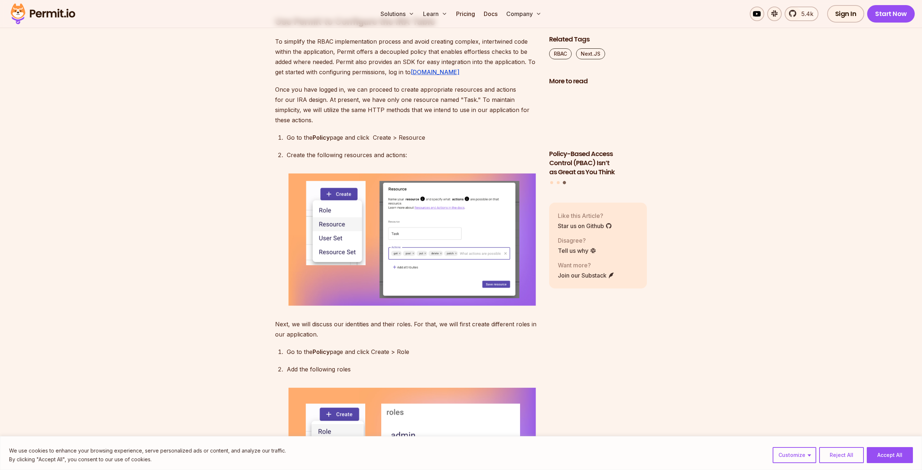 Image resolution: width=922 pixels, height=470 pixels. What do you see at coordinates (412, 155) in the screenshot?
I see `p: Create the following resources and actions:` at bounding box center [412, 155].